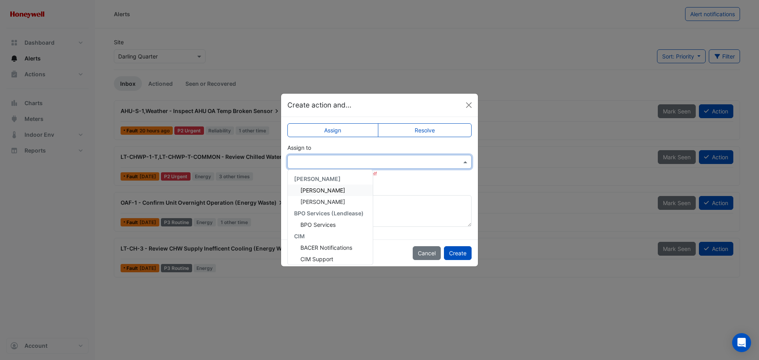 Image resolution: width=759 pixels, height=360 pixels. What do you see at coordinates (458, 253) in the screenshot?
I see `button: Create` at bounding box center [458, 253].